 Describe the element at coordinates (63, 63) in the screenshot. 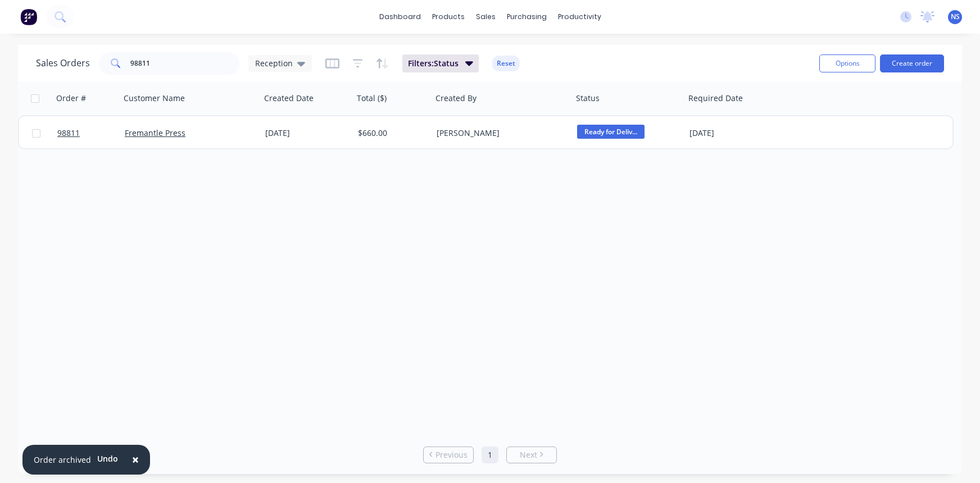

I see `h1: Sales Orders` at that location.